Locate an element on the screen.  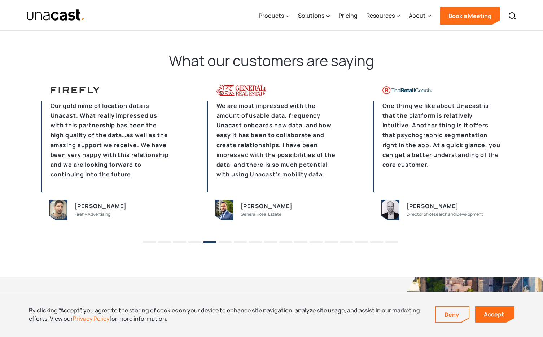
button: 10 of 6 is located at coordinates (286, 242).